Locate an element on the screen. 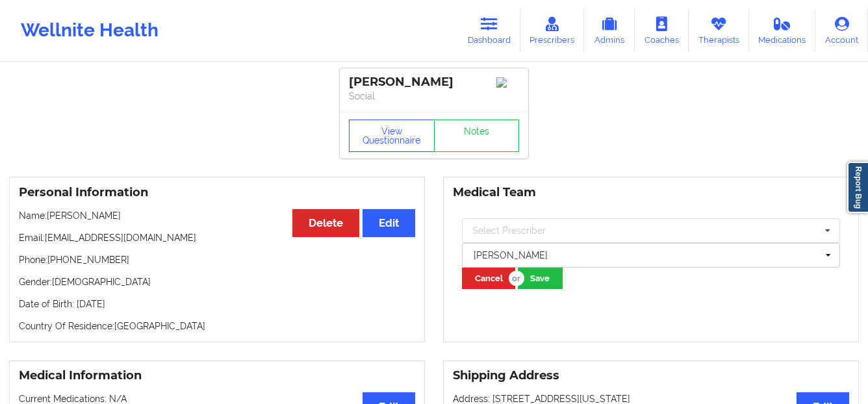  a: Prescribers is located at coordinates (552, 30).